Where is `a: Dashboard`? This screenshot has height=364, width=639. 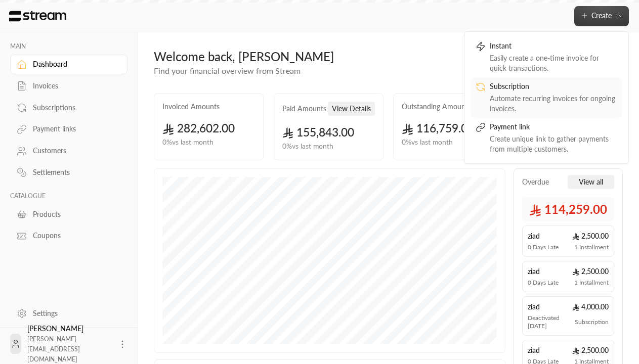
a: Dashboard is located at coordinates (69, 64).